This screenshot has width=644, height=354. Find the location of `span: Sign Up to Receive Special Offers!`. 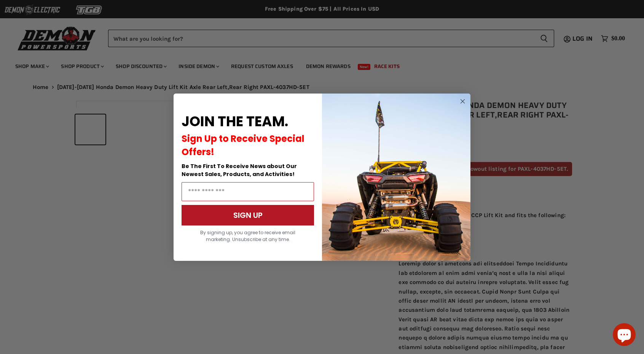

span: Sign Up to Receive Special Offers! is located at coordinates (243, 145).